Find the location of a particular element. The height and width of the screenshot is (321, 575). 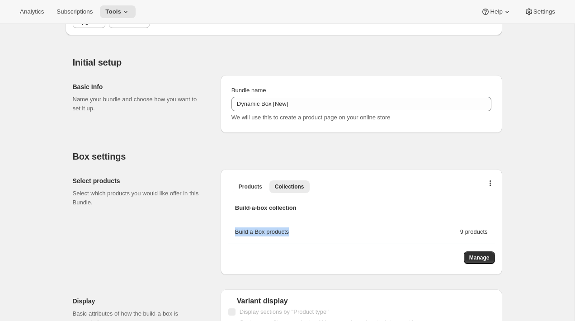

div: Build a Box products is located at coordinates (347, 232).